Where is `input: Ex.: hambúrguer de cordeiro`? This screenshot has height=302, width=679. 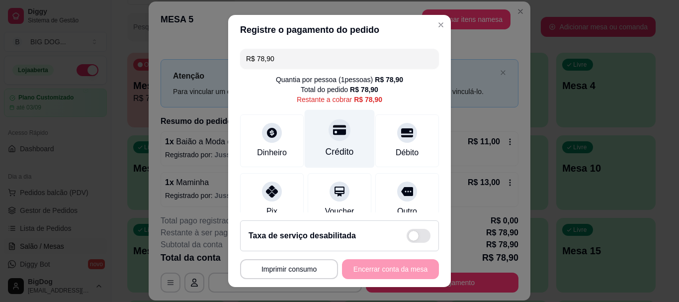
input: Ex.: hambúrguer de cordeiro is located at coordinates (339, 59).